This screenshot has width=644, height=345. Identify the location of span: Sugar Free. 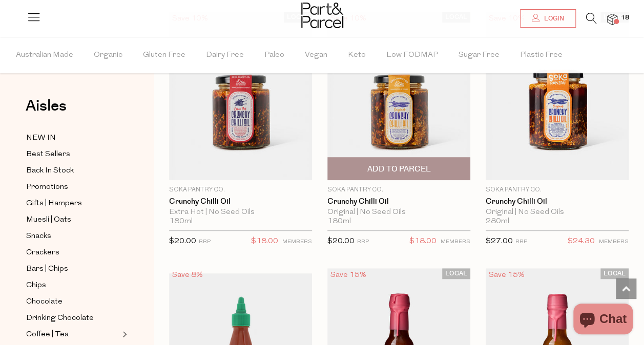
(479, 55).